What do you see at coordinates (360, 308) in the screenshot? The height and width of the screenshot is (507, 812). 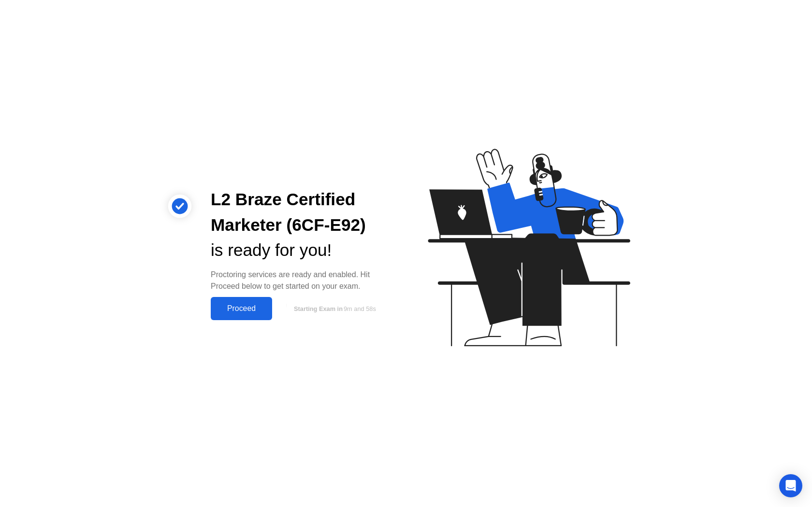 I see `span: 9m and 58s` at bounding box center [360, 308].